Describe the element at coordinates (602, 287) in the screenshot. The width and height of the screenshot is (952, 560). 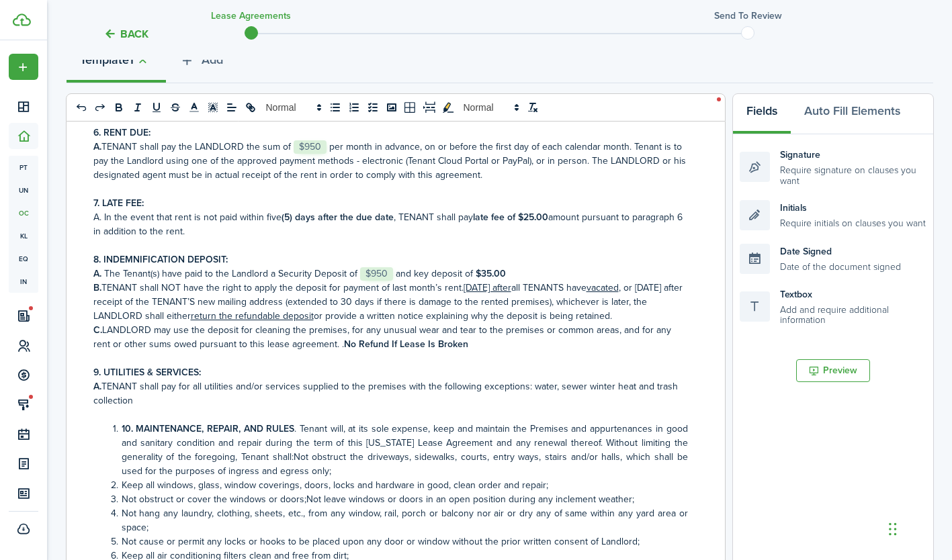
I see `u: vacated` at that location.